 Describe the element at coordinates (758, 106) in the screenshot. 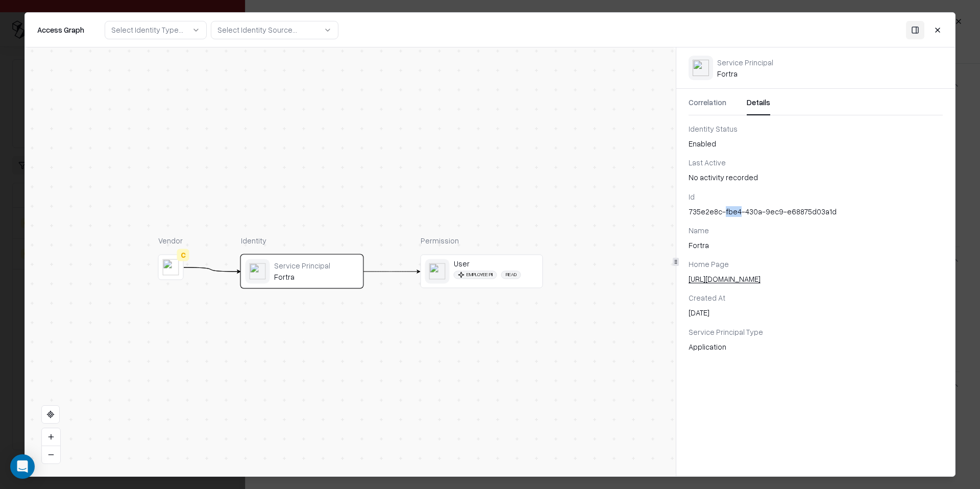

I see `button: Details` at that location.